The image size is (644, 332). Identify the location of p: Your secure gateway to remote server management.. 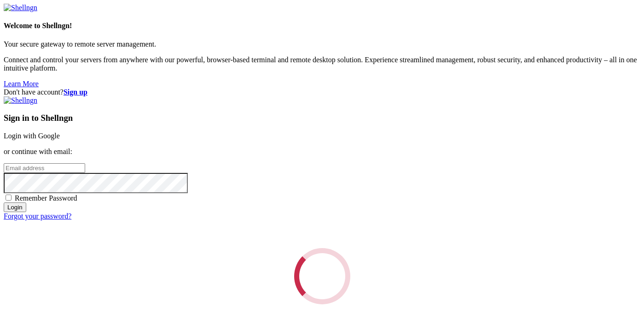
(322, 44).